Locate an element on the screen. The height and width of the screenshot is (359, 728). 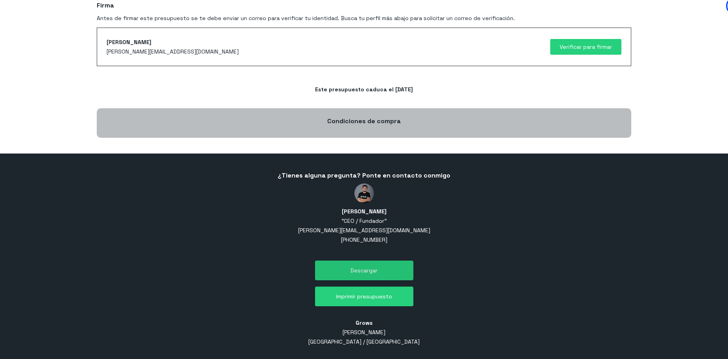
img: Sender avatar is located at coordinates (364, 193).